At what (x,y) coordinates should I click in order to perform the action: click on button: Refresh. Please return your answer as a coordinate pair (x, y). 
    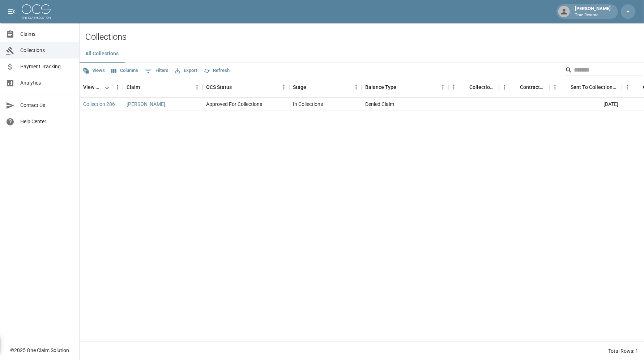
    Looking at the image, I should click on (217, 71).